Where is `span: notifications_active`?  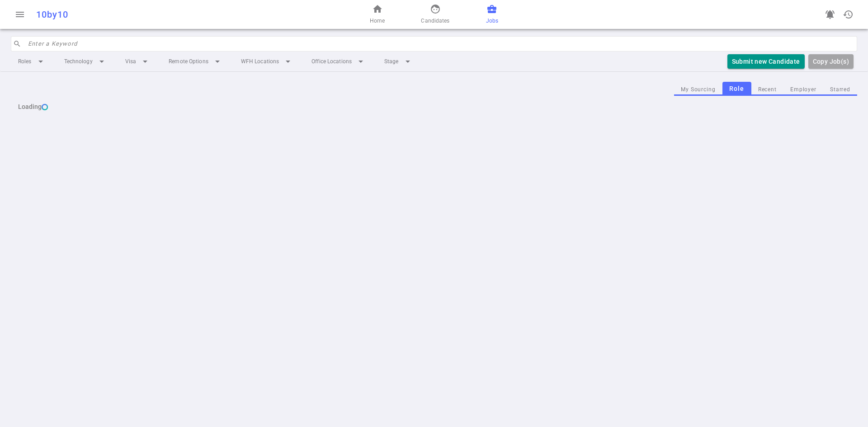
span: notifications_active is located at coordinates (829, 15).